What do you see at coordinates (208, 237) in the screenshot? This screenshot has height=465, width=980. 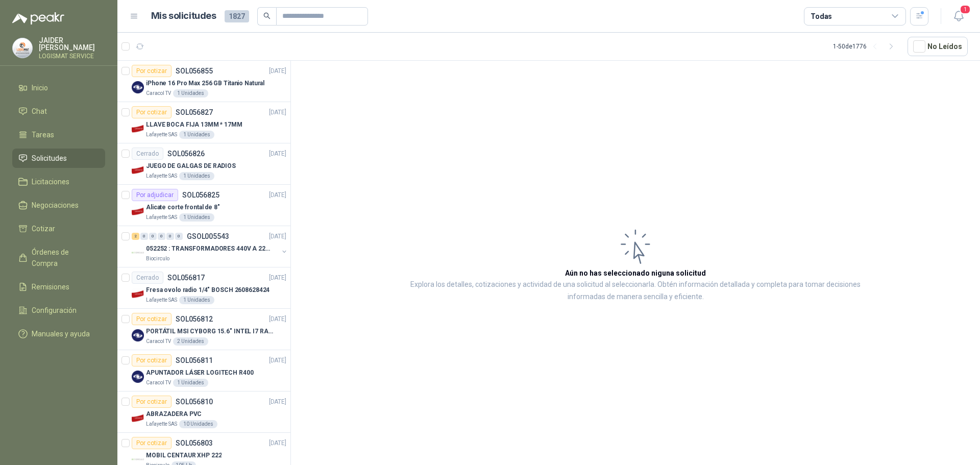 I see `p: GSOL005543` at bounding box center [208, 237].